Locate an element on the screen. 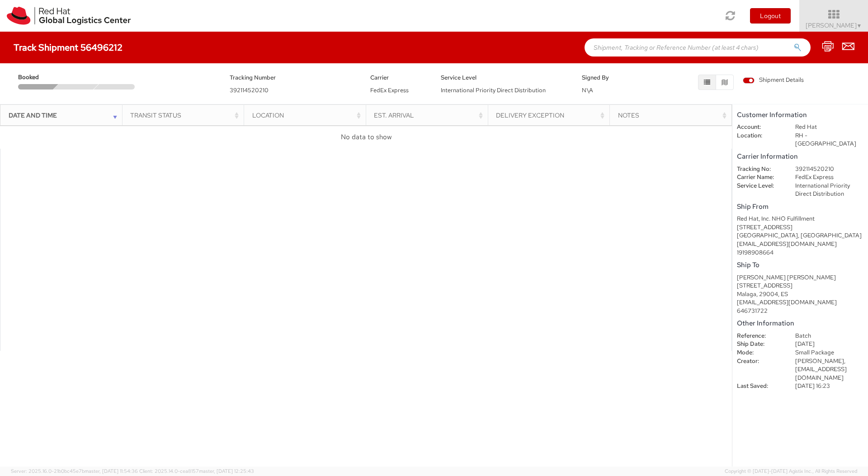  span: 392114520210 is located at coordinates (249, 90).